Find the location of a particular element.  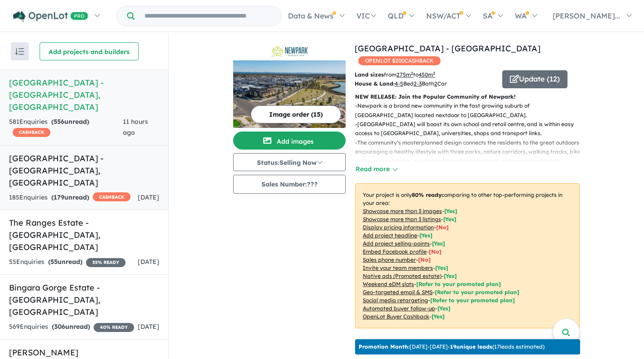

button: Read more is located at coordinates (376, 169).